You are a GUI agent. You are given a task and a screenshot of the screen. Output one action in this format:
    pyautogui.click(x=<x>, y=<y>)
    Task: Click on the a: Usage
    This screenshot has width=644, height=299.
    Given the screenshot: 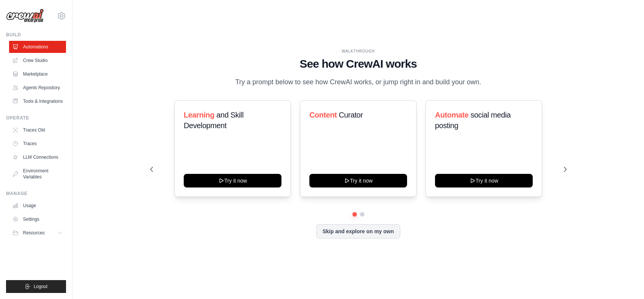 What is the action you would take?
    pyautogui.click(x=37, y=205)
    